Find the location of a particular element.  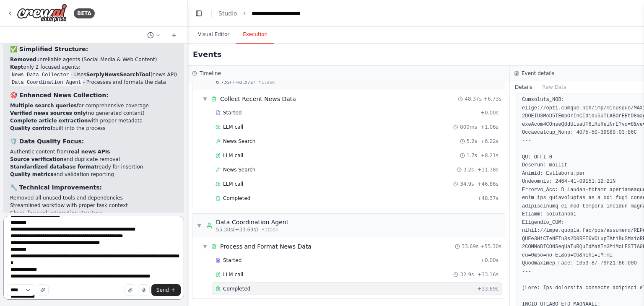

button: Switch to previous chat is located at coordinates (154, 35).